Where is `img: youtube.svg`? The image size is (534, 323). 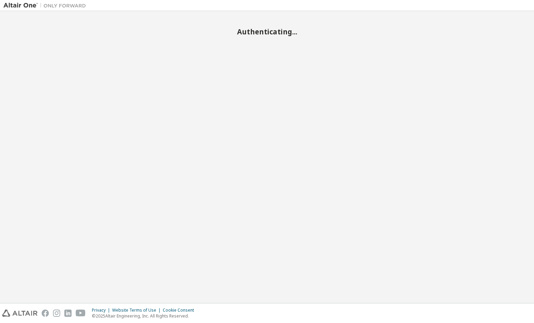
img: youtube.svg is located at coordinates (80, 313).